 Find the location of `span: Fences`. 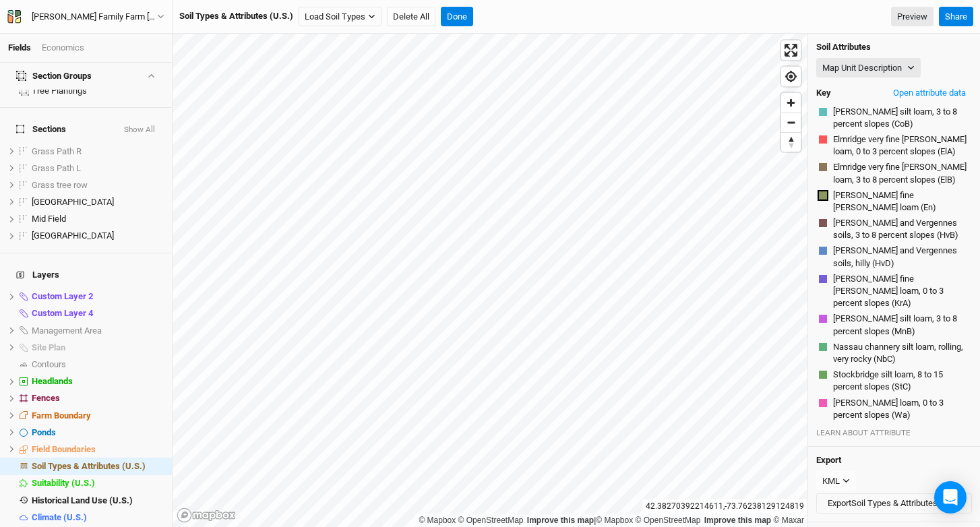

span: Fences is located at coordinates (46, 398).